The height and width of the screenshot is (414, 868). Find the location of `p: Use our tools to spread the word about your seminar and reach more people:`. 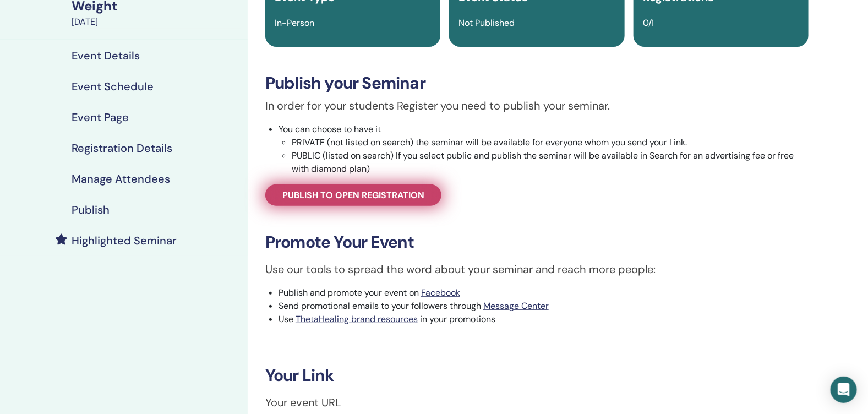

p: Use our tools to spread the word about your seminar and reach more people: is located at coordinates (537, 269).